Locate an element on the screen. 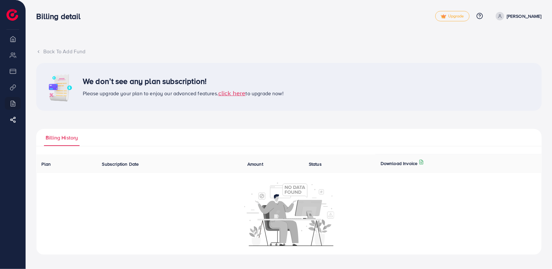 Image resolution: width=552 pixels, height=269 pixels. p: Download Invoice is located at coordinates (399, 164).